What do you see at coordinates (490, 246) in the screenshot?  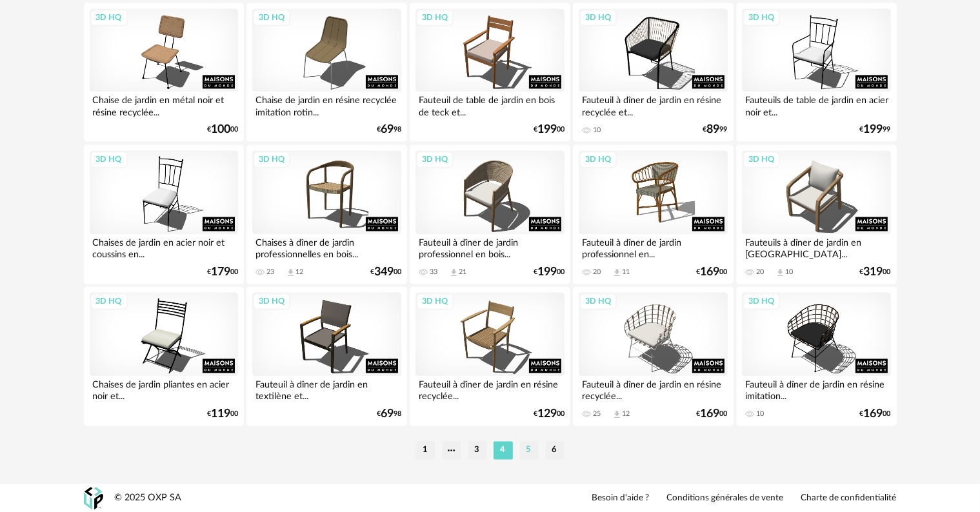 I see `div: Fauteuil à dîner de jardin professionnel en bois...` at bounding box center [490, 246].